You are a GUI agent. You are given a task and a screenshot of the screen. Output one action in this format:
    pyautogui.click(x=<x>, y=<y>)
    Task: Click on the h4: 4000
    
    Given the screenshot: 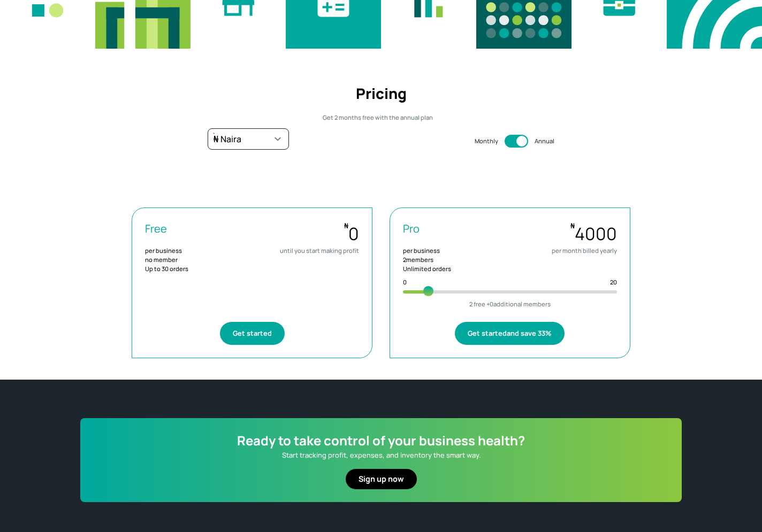 What is the action you would take?
    pyautogui.click(x=596, y=234)
    